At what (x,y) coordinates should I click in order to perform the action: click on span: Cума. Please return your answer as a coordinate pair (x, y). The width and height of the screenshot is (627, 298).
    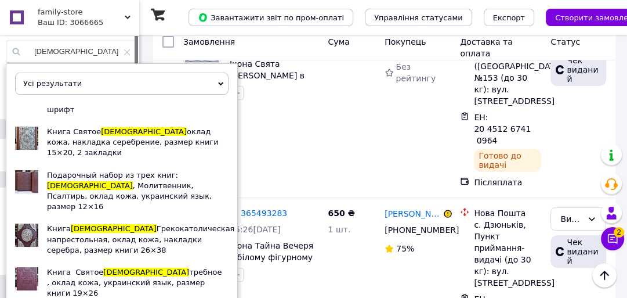
    Looking at the image, I should click on (338, 42).